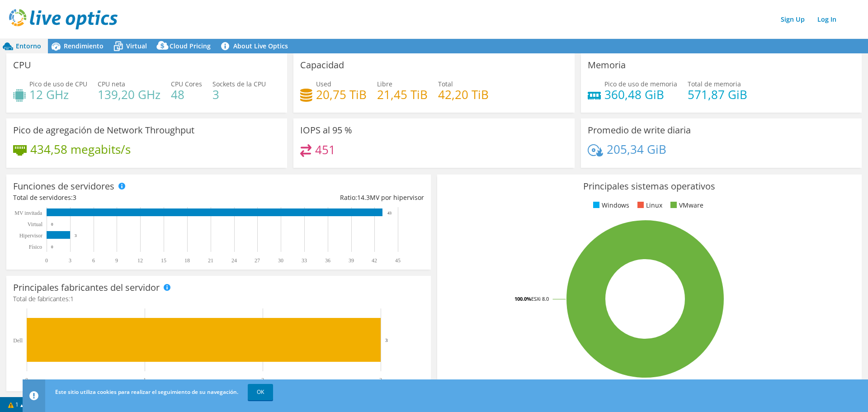 This screenshot has height=412, width=868. Describe the element at coordinates (263, 380) in the screenshot. I see `text: 2` at that location.